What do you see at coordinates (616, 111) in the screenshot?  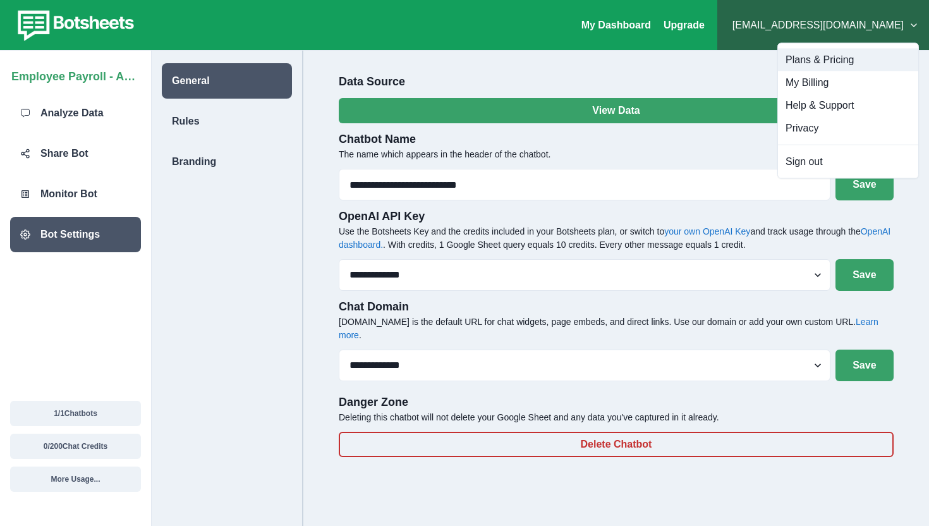 I see `button: View Data` at bounding box center [616, 111].